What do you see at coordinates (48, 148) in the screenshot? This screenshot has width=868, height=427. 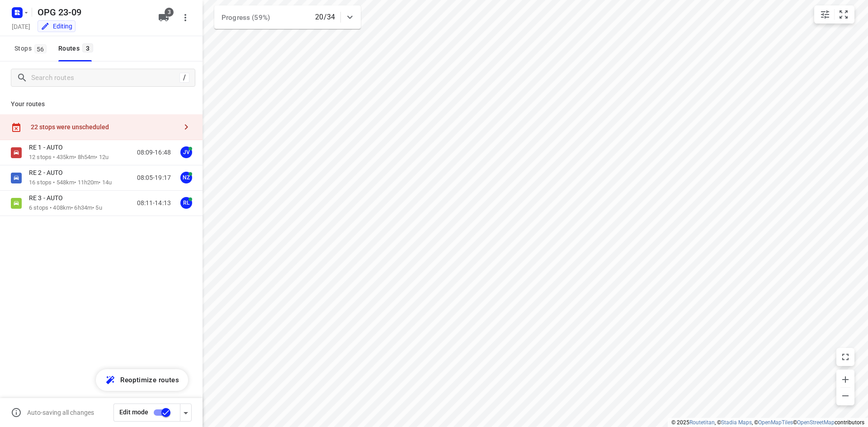 I see `p: RE 1 - AUTO` at bounding box center [48, 148].